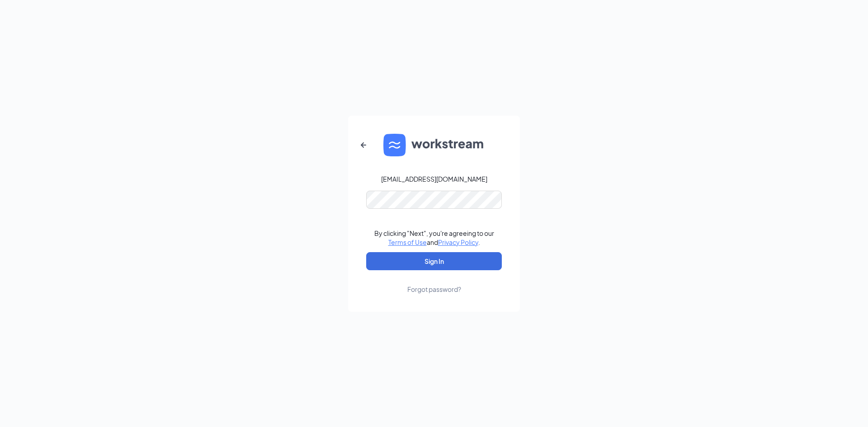 The width and height of the screenshot is (868, 427). Describe the element at coordinates (434, 145) in the screenshot. I see `img: WS logo and Workstream text` at that location.